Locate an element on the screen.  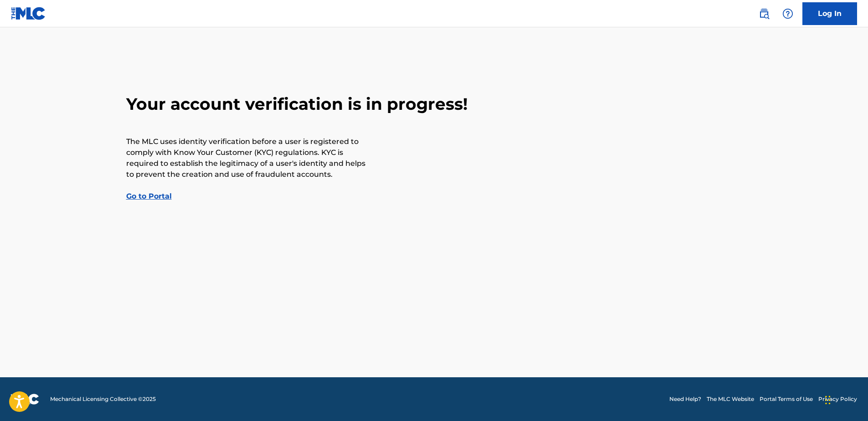
p: The MLC uses identity verification before a user is registered to comply with Know Your Customer ... is located at coordinates (247, 158).